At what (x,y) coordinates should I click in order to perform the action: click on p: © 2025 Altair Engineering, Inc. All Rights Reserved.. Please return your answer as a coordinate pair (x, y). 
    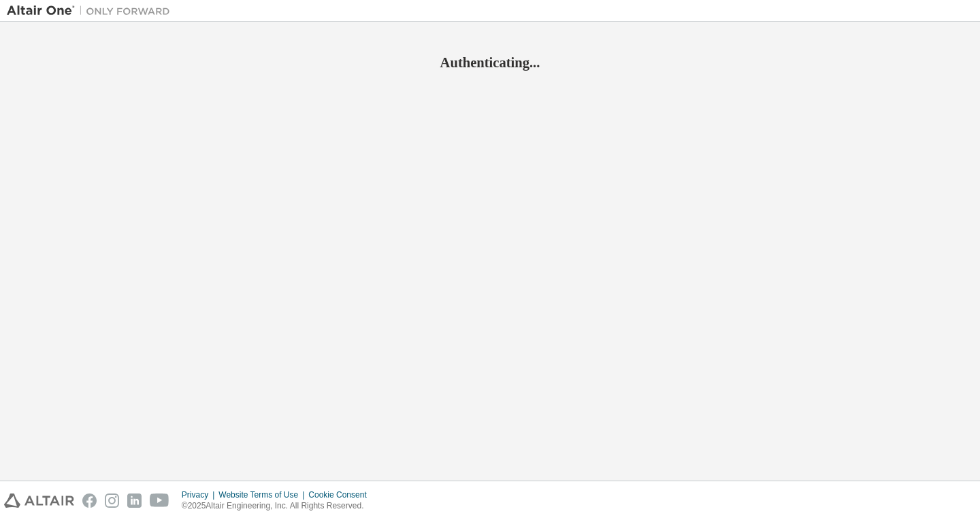
    Looking at the image, I should click on (278, 506).